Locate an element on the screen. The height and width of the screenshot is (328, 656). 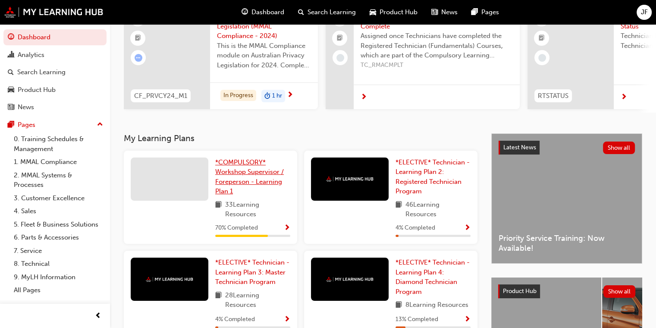
a: CF_PRVCY24_M1Australian Privacy Legislation (MMAL Compliance - 2024)This is the MMAL Compliance m... is located at coordinates (221, 57).